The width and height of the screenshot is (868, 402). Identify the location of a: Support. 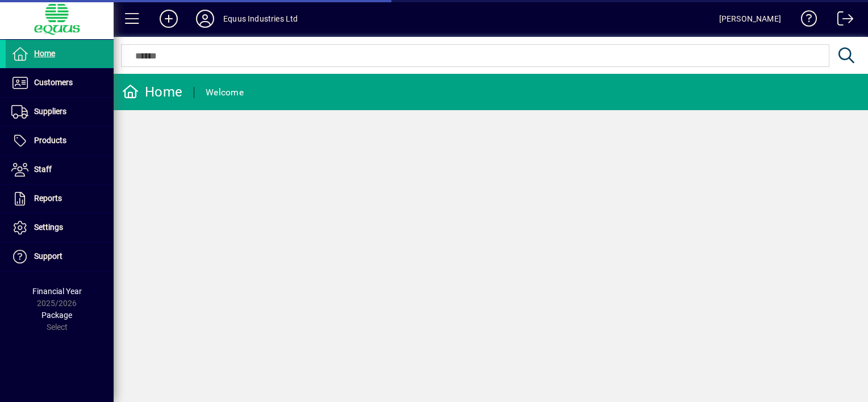
(60, 257).